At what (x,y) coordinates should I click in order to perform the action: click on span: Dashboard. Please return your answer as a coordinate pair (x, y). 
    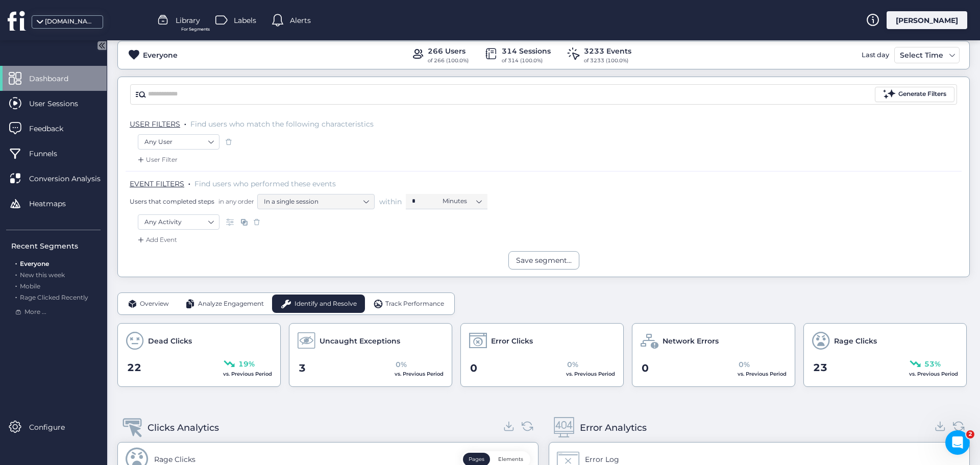
    Looking at the image, I should click on (56, 78).